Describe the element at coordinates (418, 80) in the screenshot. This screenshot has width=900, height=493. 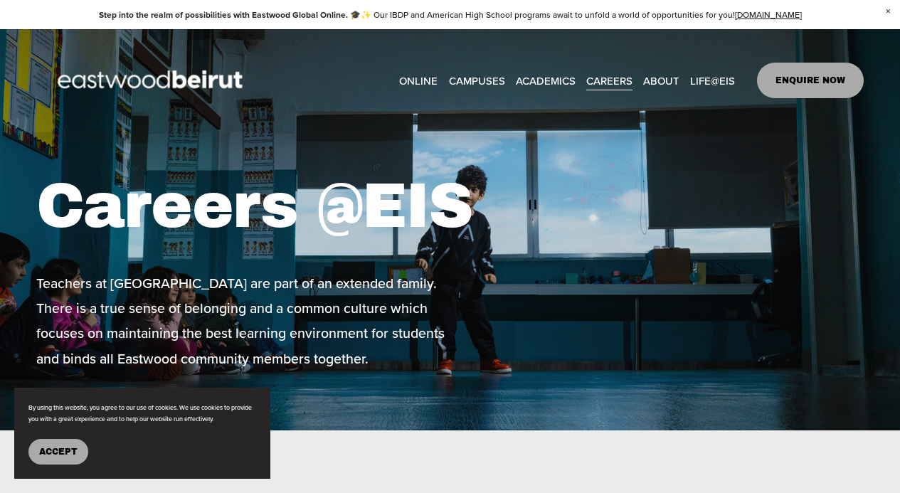
I see `a: ONLINE` at that location.